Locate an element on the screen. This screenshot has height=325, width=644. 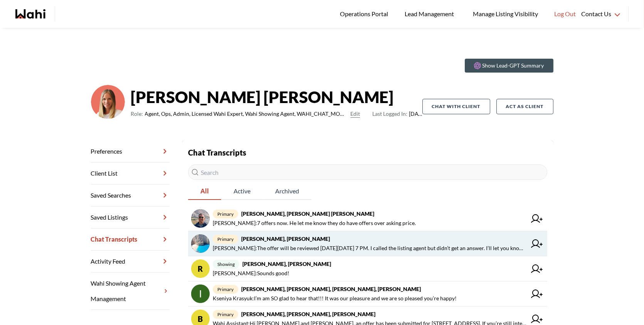
a: Client List is located at coordinates (130, 174).